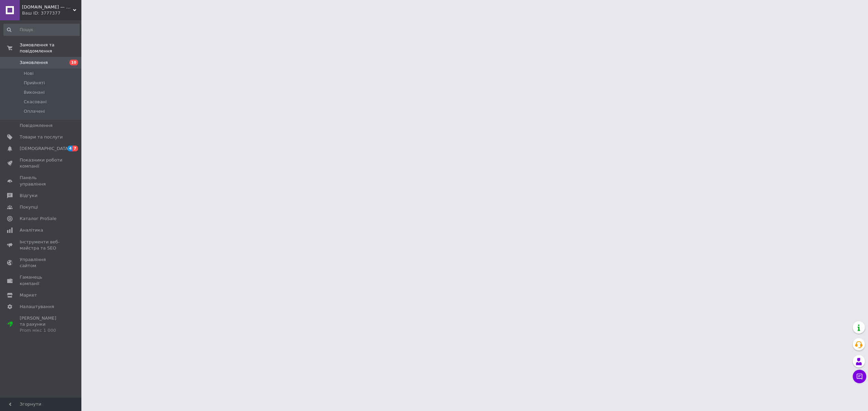  I want to click on span: Аналітика, so click(31, 230).